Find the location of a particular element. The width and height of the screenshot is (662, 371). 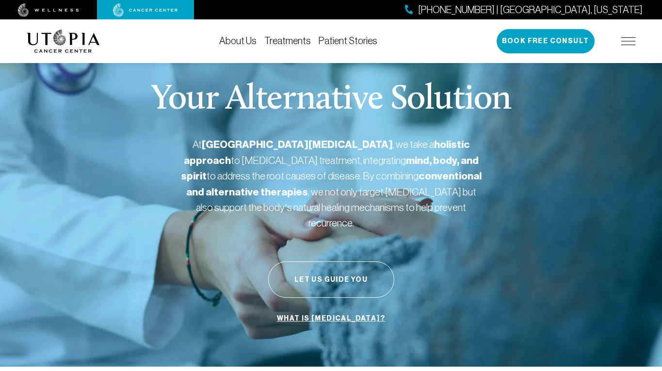

button: Let Us Guide You is located at coordinates (331, 280).